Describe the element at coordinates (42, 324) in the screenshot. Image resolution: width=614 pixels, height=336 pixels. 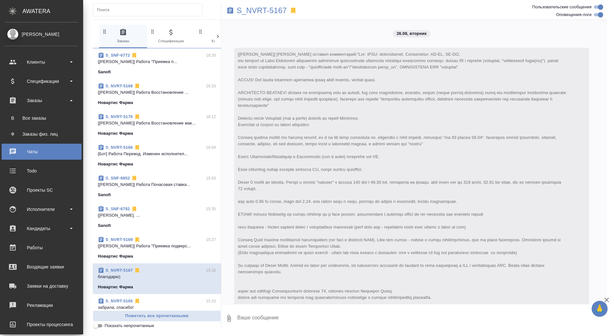
I see `a: Проекты процессинга` at that location.